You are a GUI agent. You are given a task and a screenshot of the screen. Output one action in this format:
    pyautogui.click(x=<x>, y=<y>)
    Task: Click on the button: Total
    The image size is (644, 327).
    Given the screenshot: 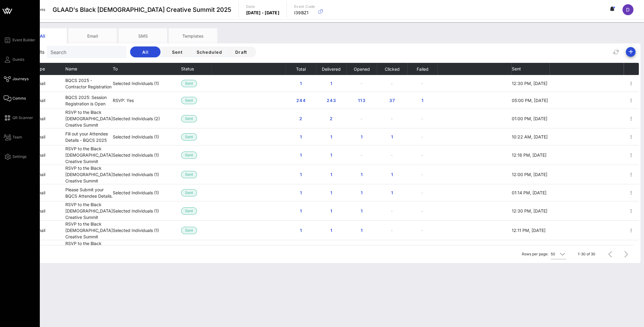 What is the action you would take?
    pyautogui.click(x=301, y=69)
    